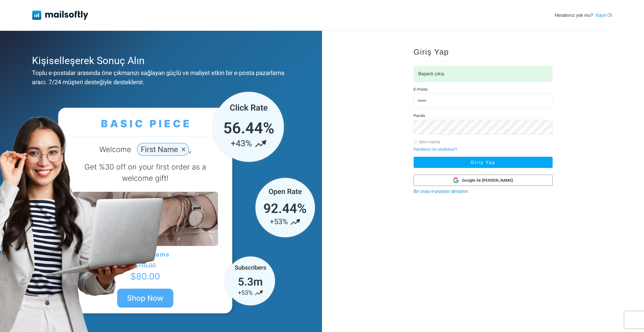 This screenshot has width=644, height=332. I want to click on div: Hesabınız yok mu?, so click(583, 15).